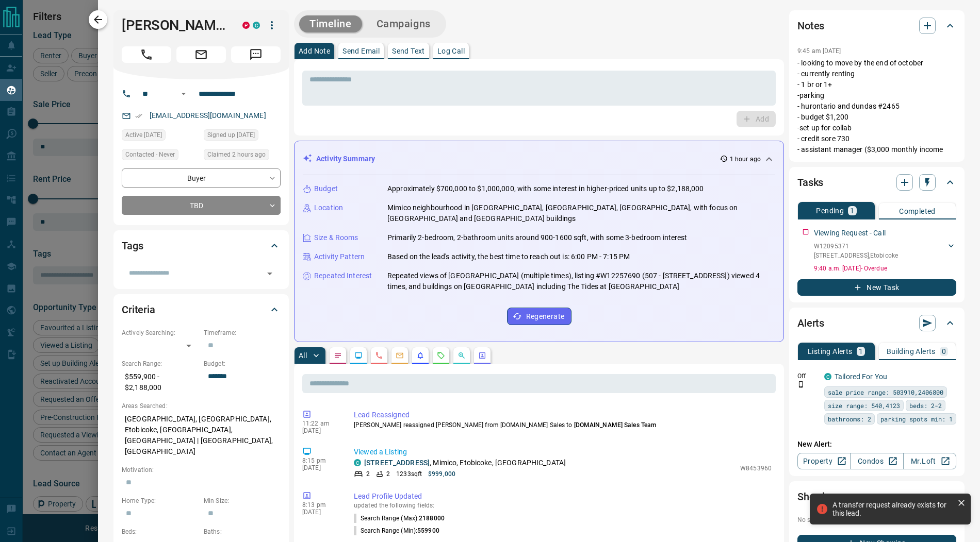 The width and height of the screenshot is (980, 542). What do you see at coordinates (876, 444) in the screenshot?
I see `p: New Alert:` at bounding box center [876, 444].